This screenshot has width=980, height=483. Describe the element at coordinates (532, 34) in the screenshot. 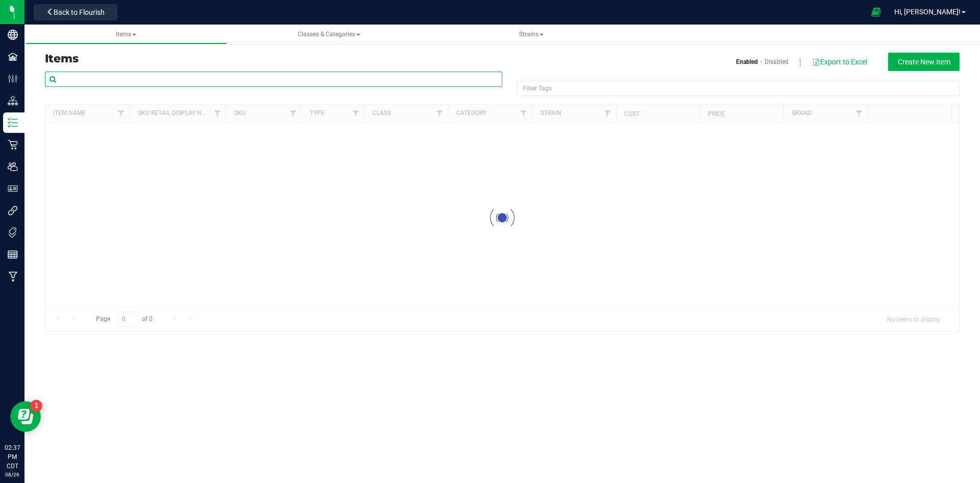

I see `span: Strains` at that location.